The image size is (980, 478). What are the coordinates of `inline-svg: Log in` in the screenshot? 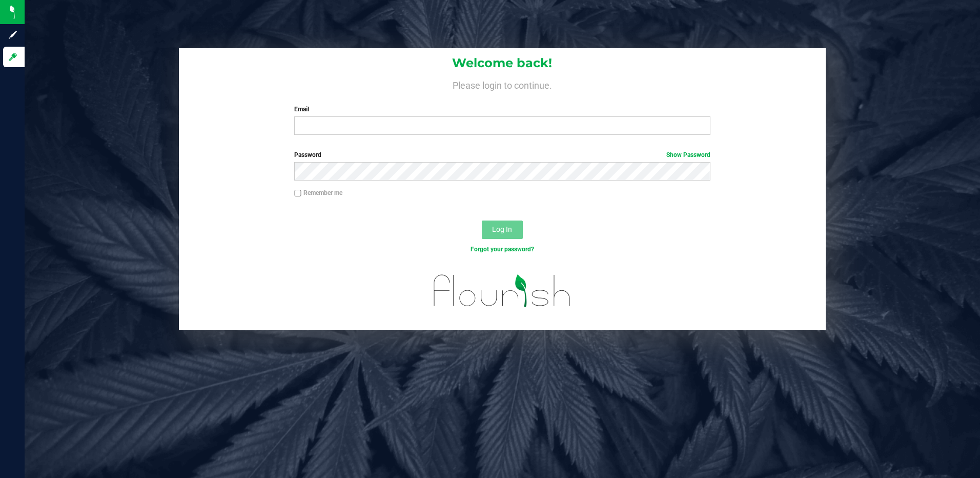 It's located at (12, 57).